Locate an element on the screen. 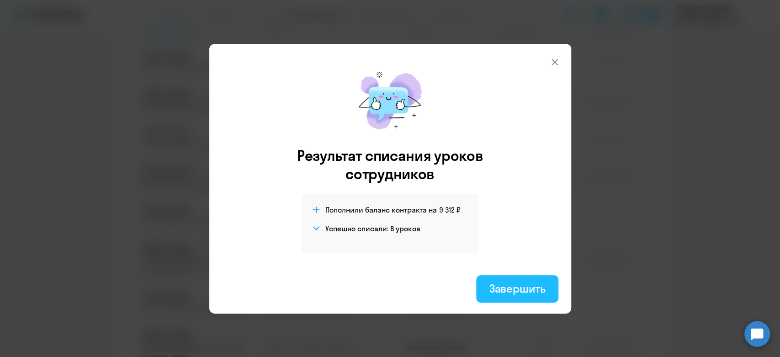  img: mirage-message.png is located at coordinates (390, 101).